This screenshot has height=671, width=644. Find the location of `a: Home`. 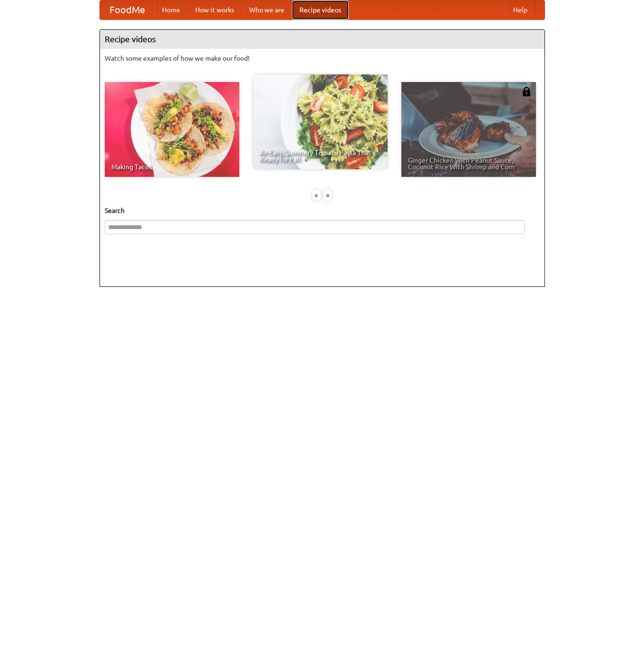

a: Home is located at coordinates (171, 10).